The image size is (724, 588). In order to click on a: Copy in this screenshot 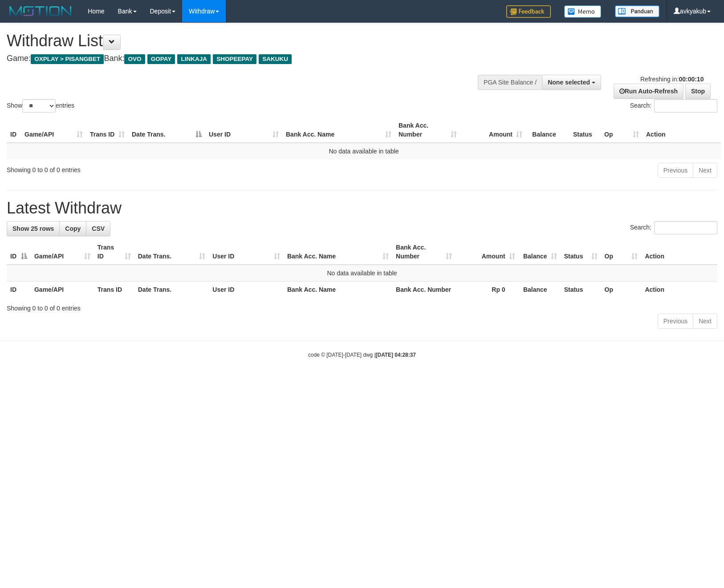, I will do `click(73, 229)`.